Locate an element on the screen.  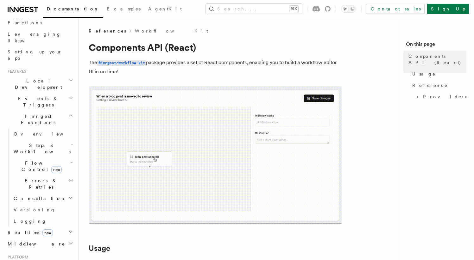
button: Events & Triggers is located at coordinates (40, 102).